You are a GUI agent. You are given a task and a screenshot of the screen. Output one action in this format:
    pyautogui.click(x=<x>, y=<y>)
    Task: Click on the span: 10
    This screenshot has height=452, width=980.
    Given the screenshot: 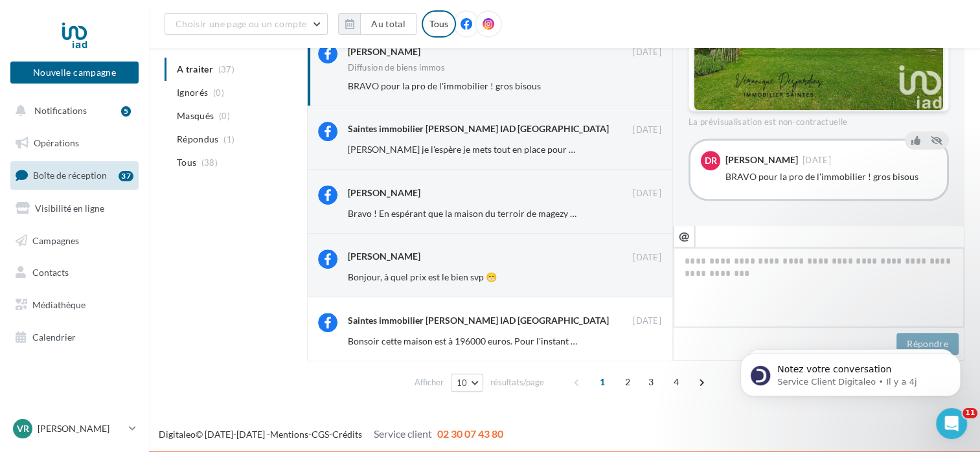 What is the action you would take?
    pyautogui.click(x=462, y=383)
    